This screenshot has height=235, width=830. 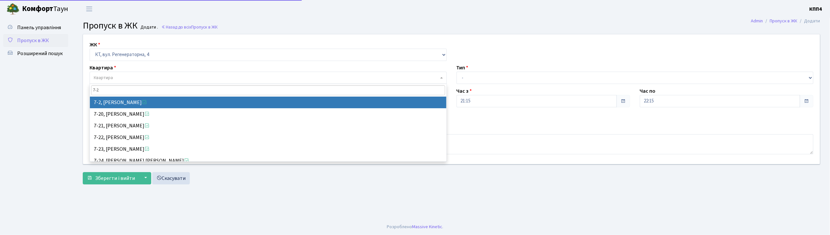 What do you see at coordinates (816, 9) in the screenshot?
I see `b: КПП4` at bounding box center [816, 9].